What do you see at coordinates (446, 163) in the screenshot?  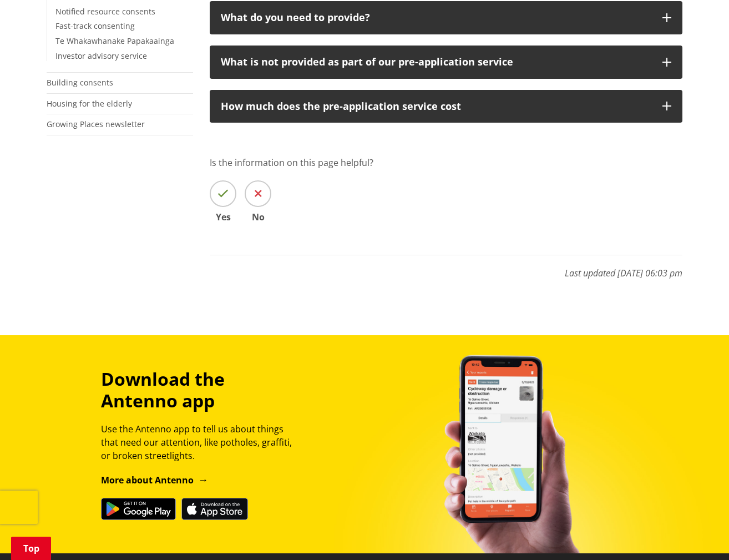 I see `p: Is the information on this page helpful?` at bounding box center [446, 163].